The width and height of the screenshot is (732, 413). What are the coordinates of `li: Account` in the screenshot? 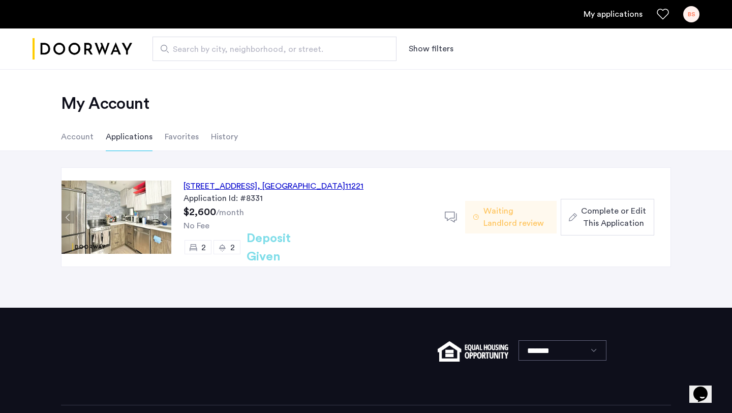 It's located at (77, 137).